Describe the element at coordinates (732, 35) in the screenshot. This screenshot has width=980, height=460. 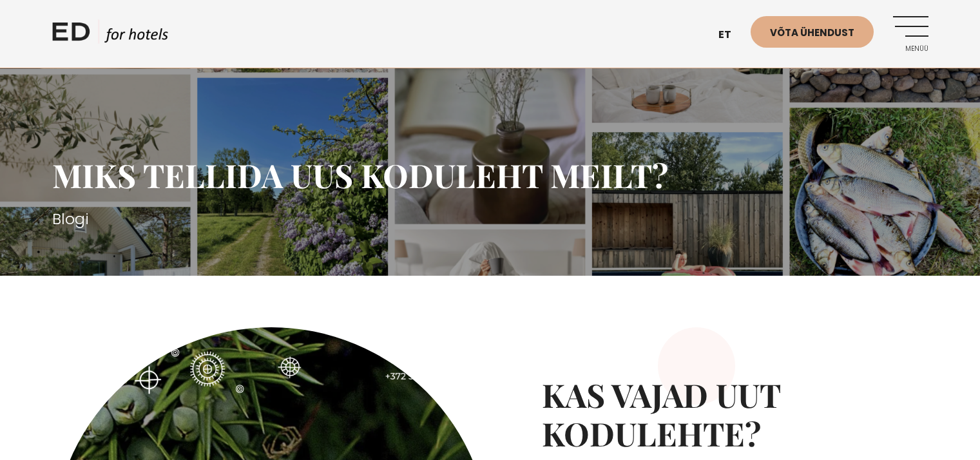
I see `a: et` at that location.